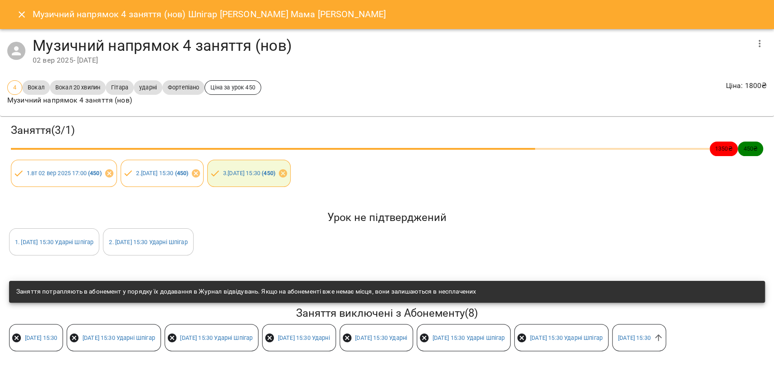 Image resolution: width=774 pixels, height=368 pixels. I want to click on div: Заняття потрапляють в абонемент у порядку їх додавання в Журнал відвідувань. Якщо на абонементі в..., so click(246, 291).